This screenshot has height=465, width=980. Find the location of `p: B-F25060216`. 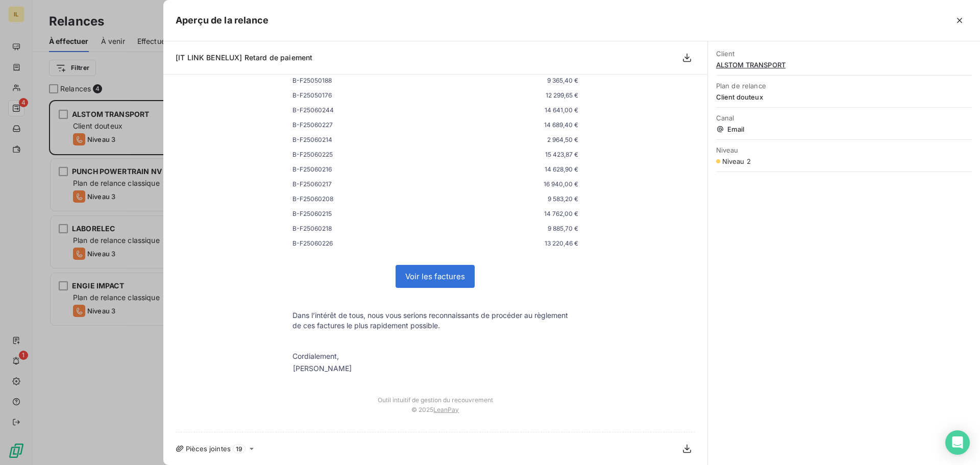

p: B-F25060216 is located at coordinates (364, 169).